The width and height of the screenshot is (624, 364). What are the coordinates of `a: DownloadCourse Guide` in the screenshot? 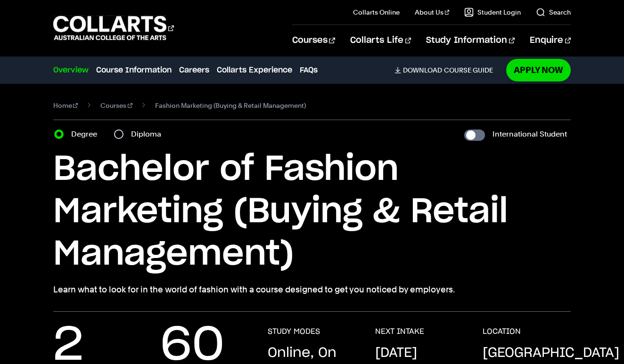 It's located at (447, 70).